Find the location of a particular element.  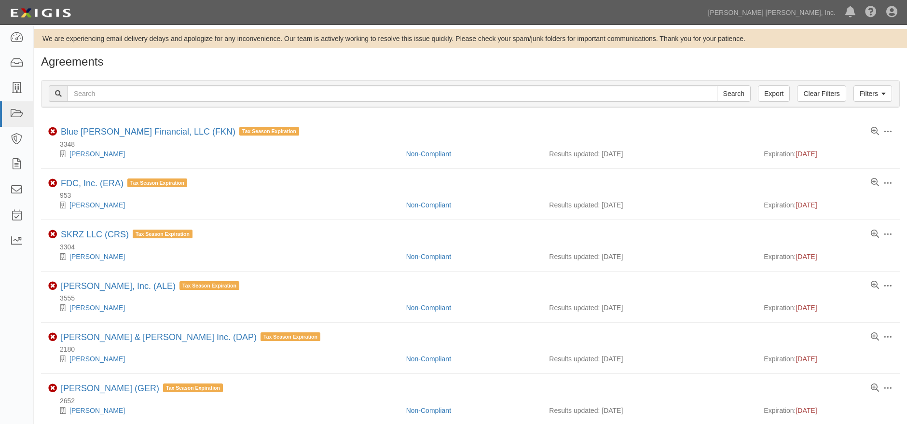

a: Clear Filters is located at coordinates (822, 94).